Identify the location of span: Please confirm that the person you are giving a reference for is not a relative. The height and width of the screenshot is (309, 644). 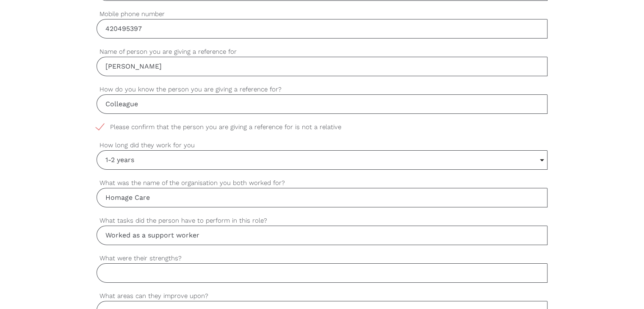
(227, 127).